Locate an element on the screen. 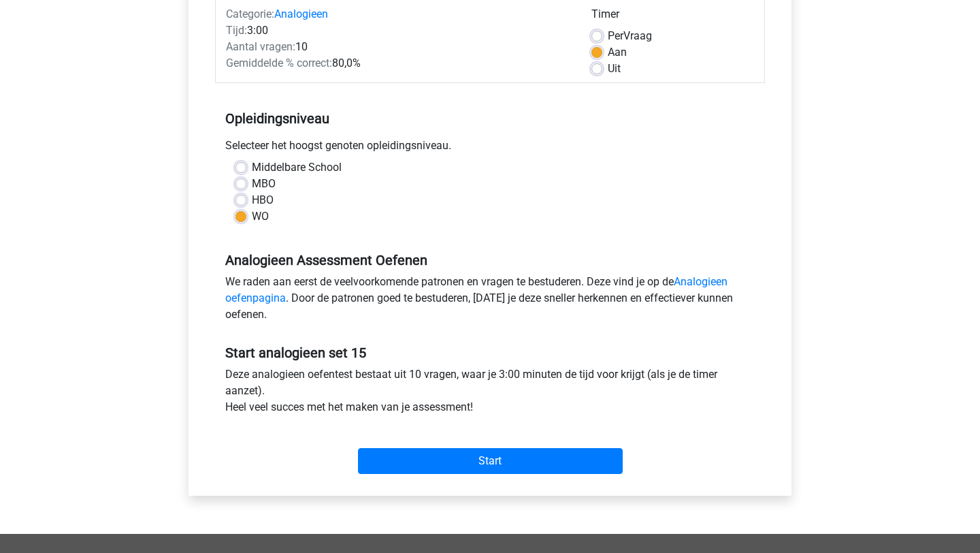 The width and height of the screenshot is (980, 553). span: Aantal vragen: is located at coordinates (261, 47).